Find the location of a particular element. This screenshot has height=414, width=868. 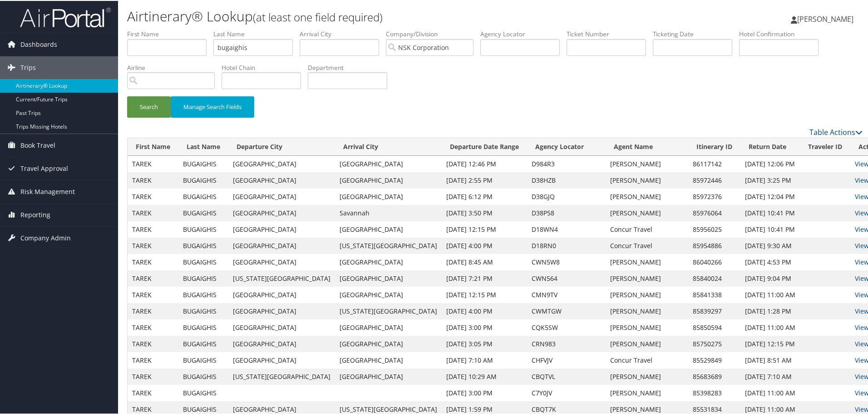

td: 85976064 is located at coordinates (714, 212).